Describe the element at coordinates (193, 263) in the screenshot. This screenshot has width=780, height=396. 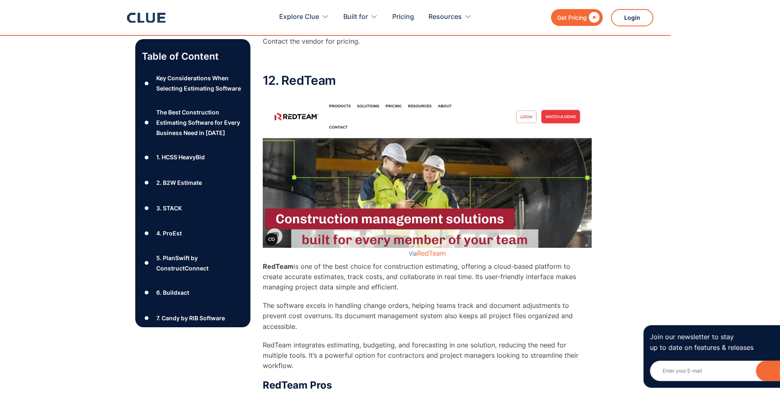
I see `a: ●5. PlanSwift by ConstructConnect` at that location.